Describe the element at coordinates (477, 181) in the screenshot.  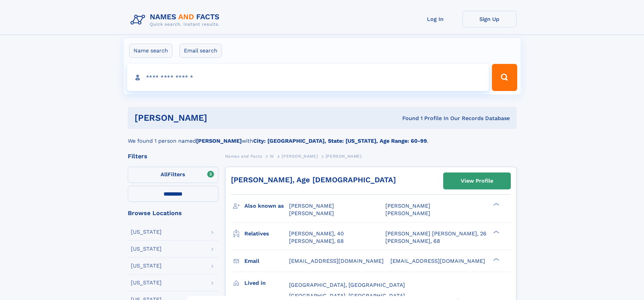
I see `div: View Profile` at that location.